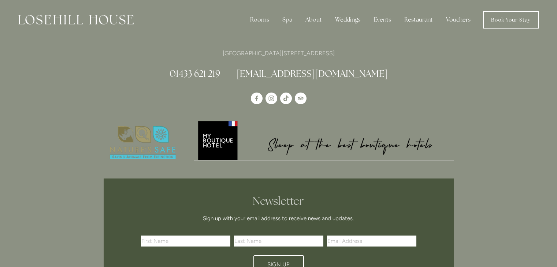 This screenshot has width=557, height=267. I want to click on a: Losehill House Hotel & Spa, so click(257, 98).